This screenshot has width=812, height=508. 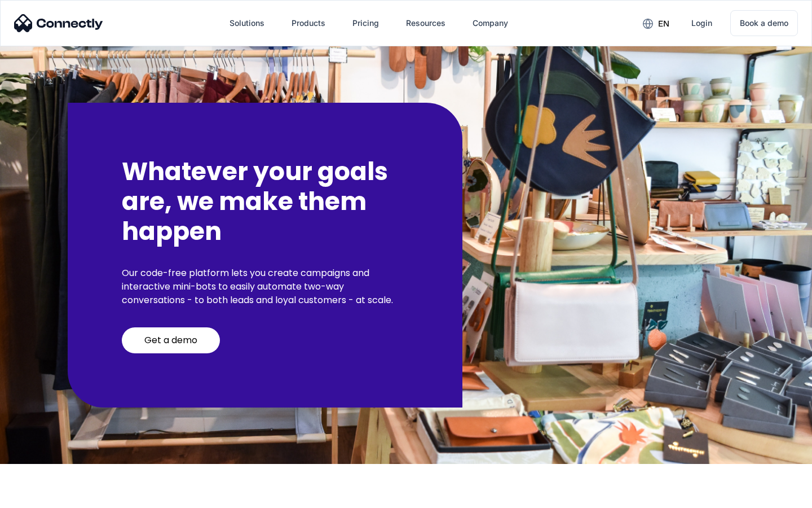 What do you see at coordinates (59, 23) in the screenshot?
I see `img: Connectly Logo` at bounding box center [59, 23].